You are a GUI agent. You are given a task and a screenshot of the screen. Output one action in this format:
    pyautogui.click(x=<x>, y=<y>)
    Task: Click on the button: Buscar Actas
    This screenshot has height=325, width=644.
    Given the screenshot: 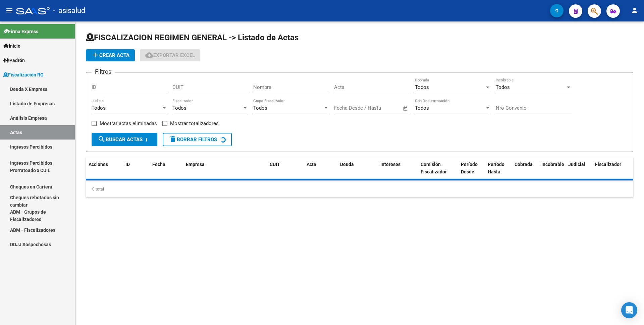 What is the action you would take?
    pyautogui.click(x=124, y=140)
    